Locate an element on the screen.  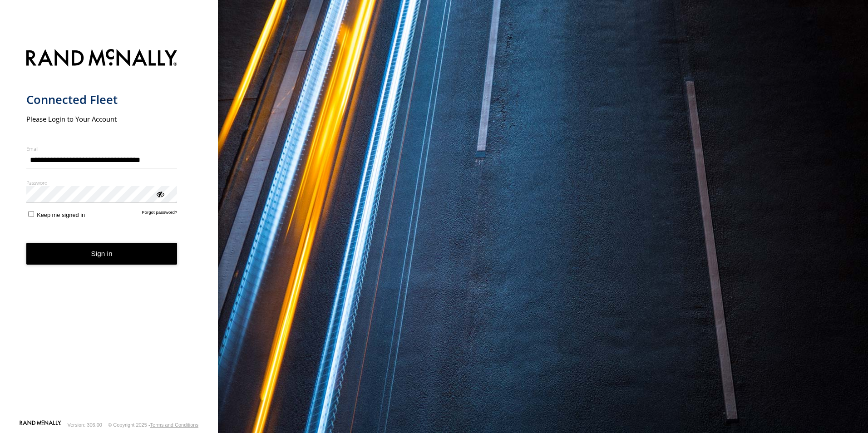
div: ViewPassword is located at coordinates (160, 194).